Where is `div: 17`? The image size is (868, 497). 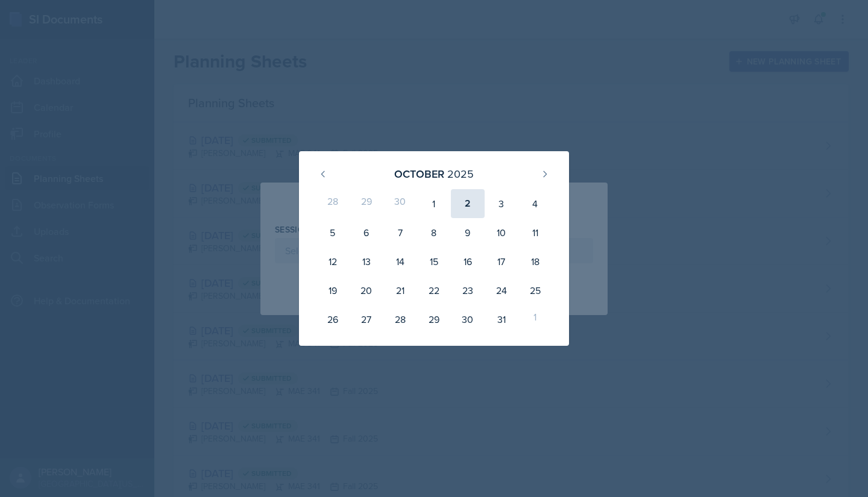
div: 17 is located at coordinates (501, 262).